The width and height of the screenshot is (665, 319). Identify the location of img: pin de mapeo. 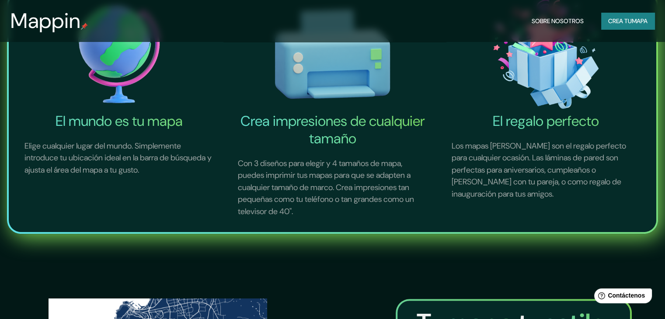
(84, 26).